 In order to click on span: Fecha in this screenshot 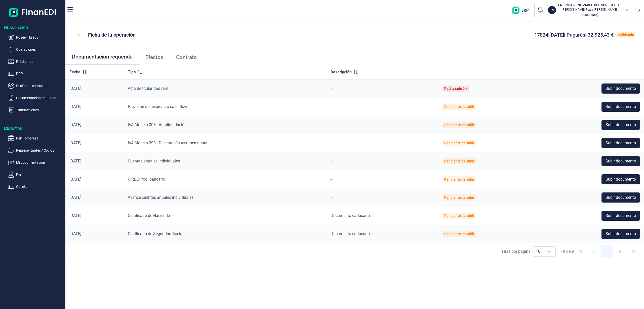, I will do `click(75, 72)`.